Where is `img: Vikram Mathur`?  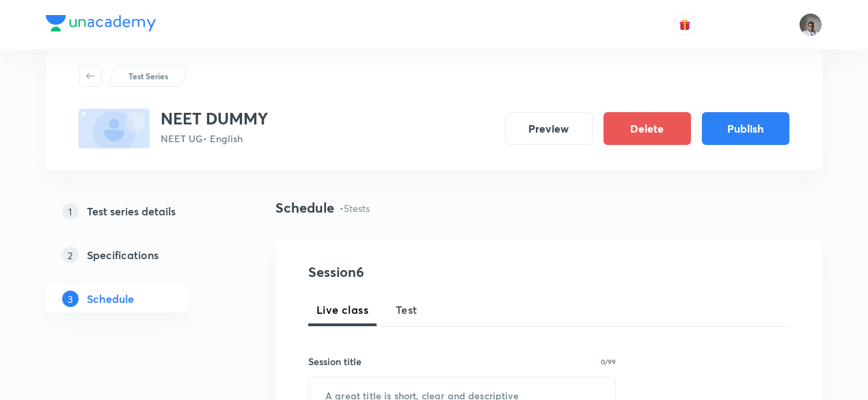 img: Vikram Mathur is located at coordinates (810, 25).